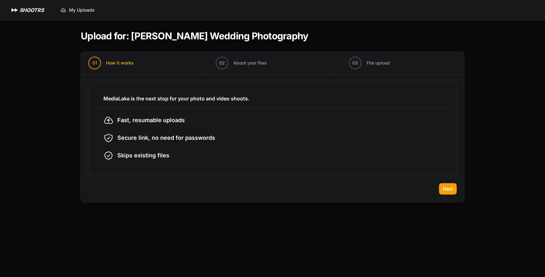 The width and height of the screenshot is (545, 277). I want to click on span: 03, so click(355, 63).